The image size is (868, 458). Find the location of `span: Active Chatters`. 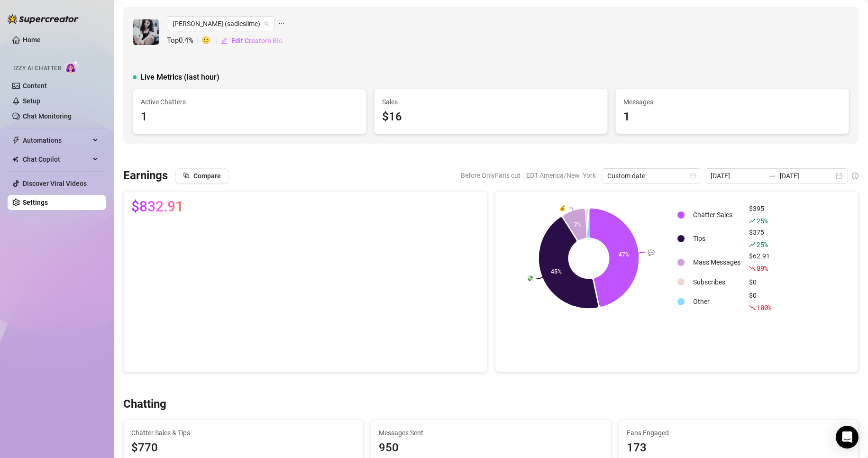

span: Active Chatters is located at coordinates (249, 102).